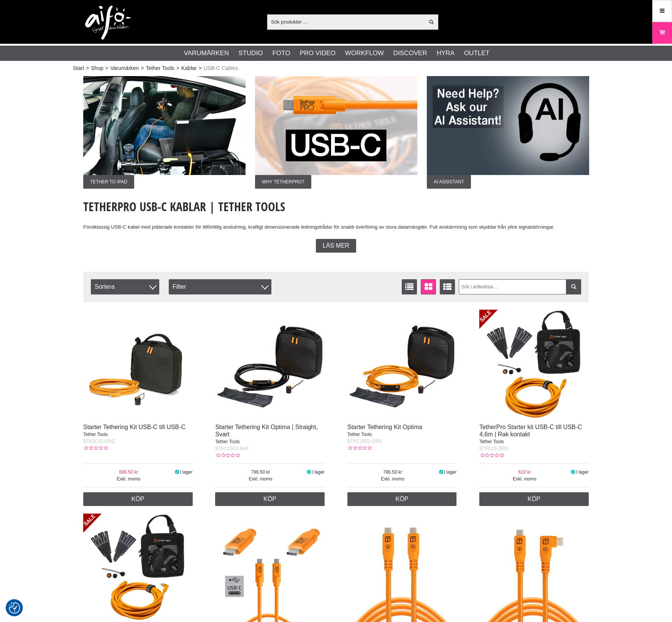  I want to click on img: Annons:003 ban-tet-USB-C.jpg, so click(336, 125).